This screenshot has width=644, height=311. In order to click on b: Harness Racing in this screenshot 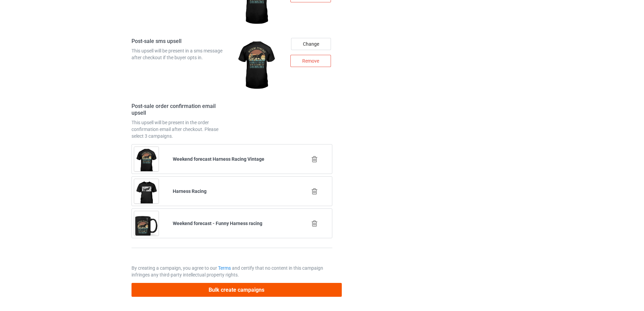, I will do `click(190, 191)`.